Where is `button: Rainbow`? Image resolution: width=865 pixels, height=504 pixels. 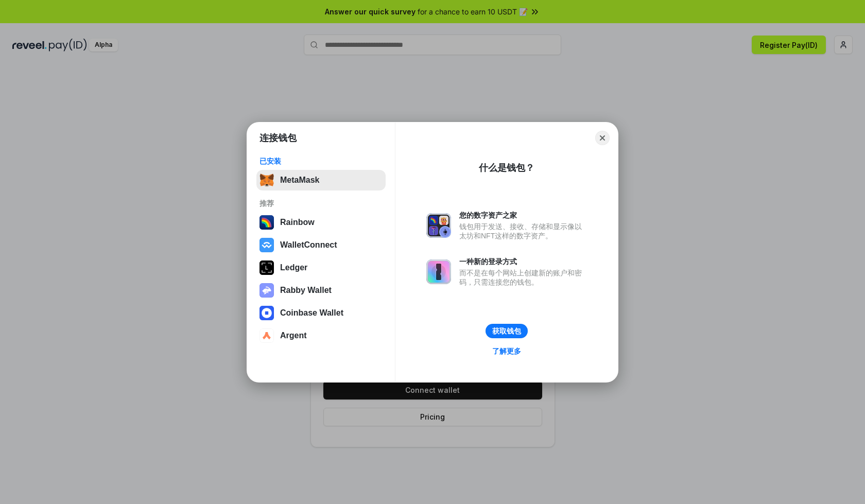
button: Rainbow is located at coordinates (321, 222).